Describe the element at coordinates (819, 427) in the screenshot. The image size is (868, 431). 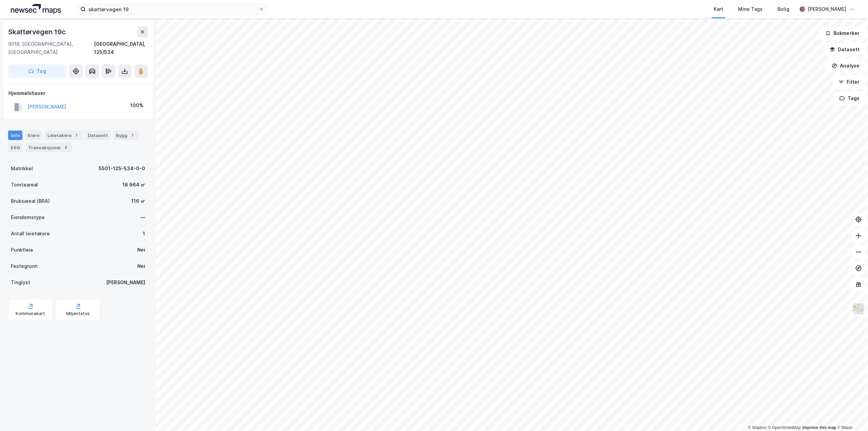
I see `a: Improve this map` at that location.